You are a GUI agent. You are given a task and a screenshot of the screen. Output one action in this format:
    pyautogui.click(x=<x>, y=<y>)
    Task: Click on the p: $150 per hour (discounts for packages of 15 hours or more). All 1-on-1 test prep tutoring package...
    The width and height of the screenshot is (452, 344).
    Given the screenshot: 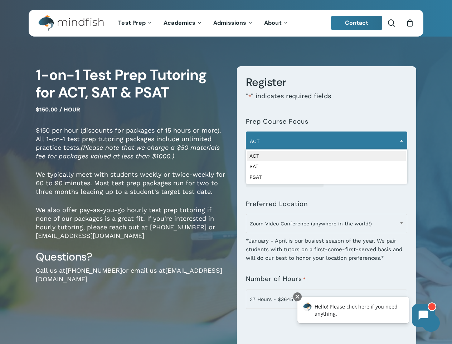 What is the action you would take?
    pyautogui.click(x=131, y=148)
    